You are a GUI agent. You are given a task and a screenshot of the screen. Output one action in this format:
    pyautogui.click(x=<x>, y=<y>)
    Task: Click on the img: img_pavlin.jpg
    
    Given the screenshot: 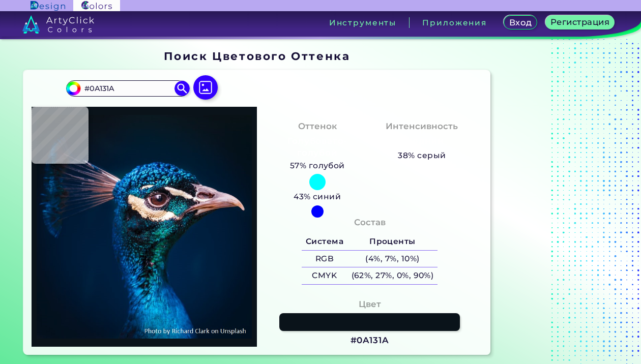 What is the action you would take?
    pyautogui.click(x=144, y=227)
    